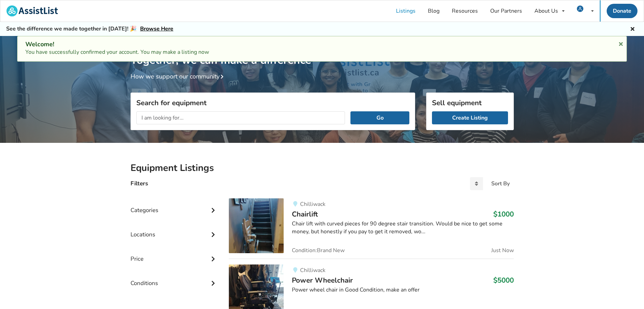 The height and width of the screenshot is (309, 644). Describe the element at coordinates (273, 103) in the screenshot. I see `h3: Search for equipment` at that location.